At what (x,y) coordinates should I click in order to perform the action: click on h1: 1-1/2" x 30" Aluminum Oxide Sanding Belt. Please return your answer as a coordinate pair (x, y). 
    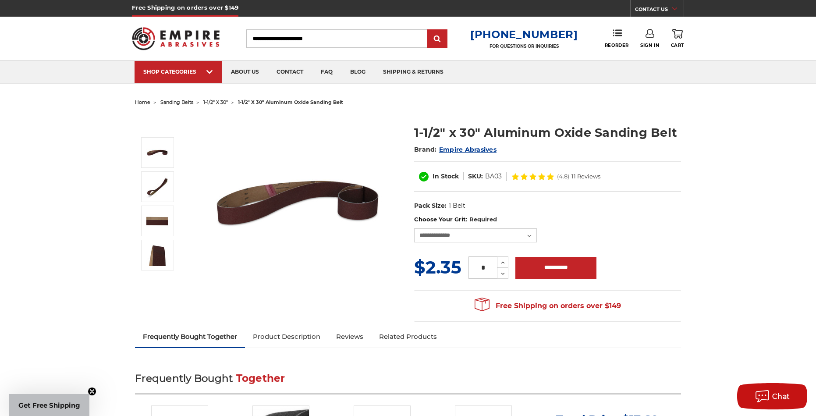
    Looking at the image, I should click on (547, 132).